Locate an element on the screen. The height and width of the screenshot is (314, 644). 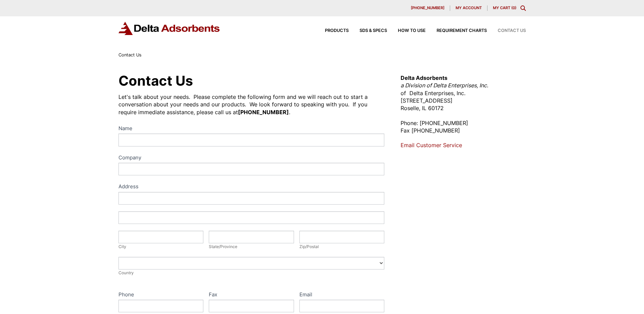
a: Delta Adsorbents is located at coordinates (169, 28).